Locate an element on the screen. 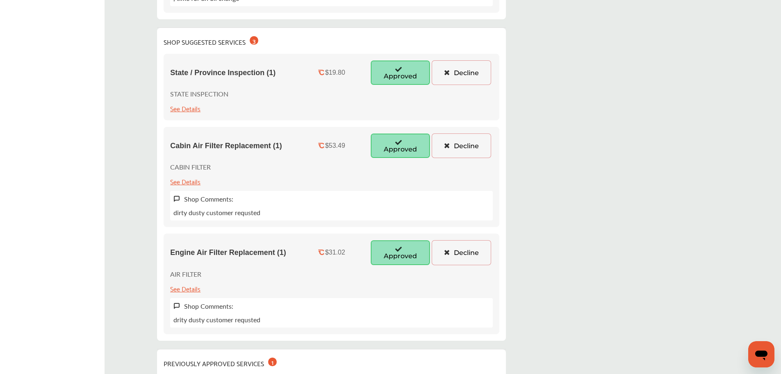  p: STATE INSPECTION is located at coordinates (199, 94).